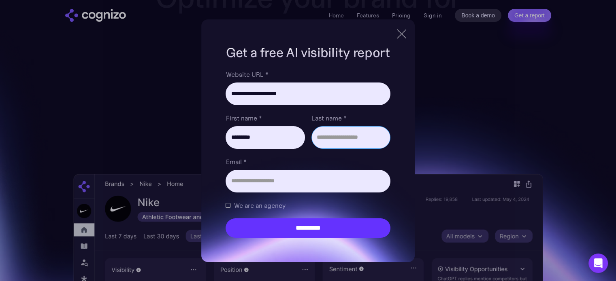 The width and height of the screenshot is (616, 281). Describe the element at coordinates (259, 206) in the screenshot. I see `span: We are an agency` at that location.